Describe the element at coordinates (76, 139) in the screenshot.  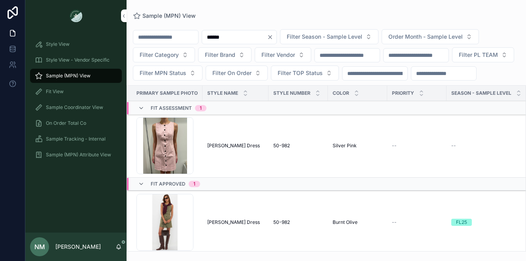
I see `a: Sample Tracking - Internal` at that location.